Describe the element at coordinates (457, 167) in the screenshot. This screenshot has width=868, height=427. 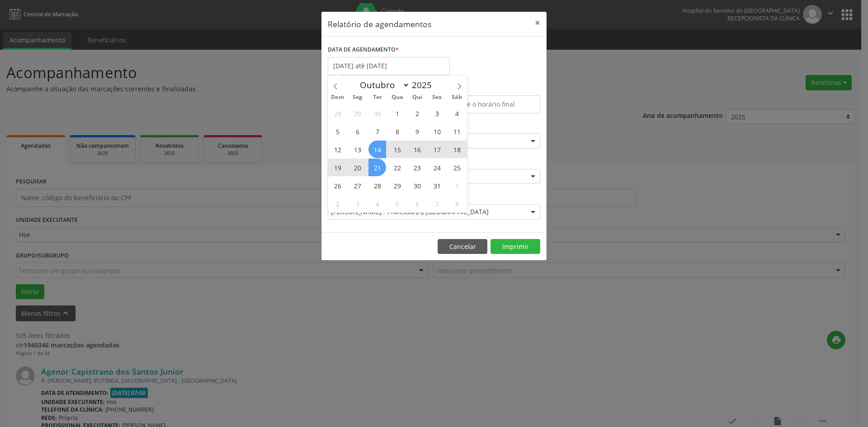
I see `span: Outubro 25, 2025` at that location.